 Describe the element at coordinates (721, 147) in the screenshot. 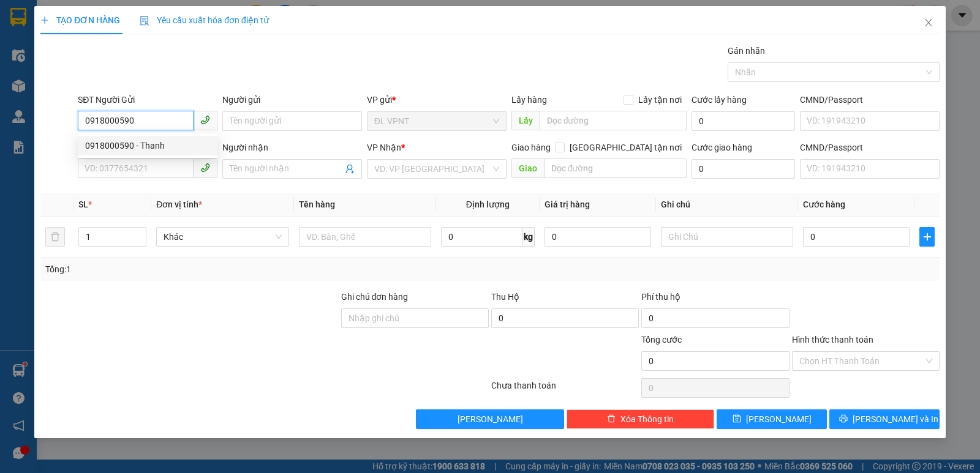

I see `label: Cước giao hàng` at that location.